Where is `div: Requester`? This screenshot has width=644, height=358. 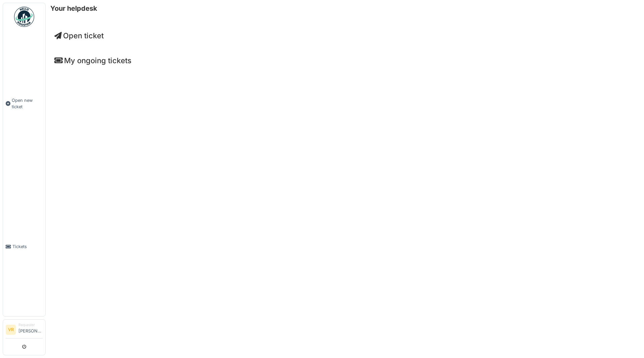 div: Requester is located at coordinates (30, 324).